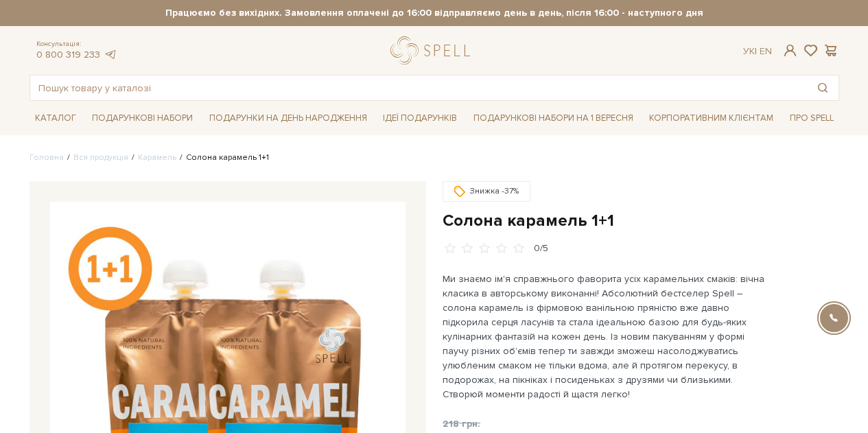 The height and width of the screenshot is (433, 868). What do you see at coordinates (55, 118) in the screenshot?
I see `a: Каталог` at bounding box center [55, 118].